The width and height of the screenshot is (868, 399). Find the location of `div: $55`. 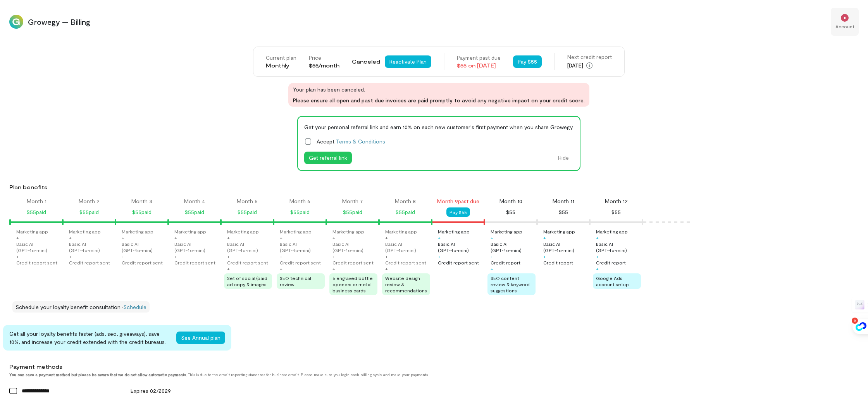

div: $55 is located at coordinates (511, 212).